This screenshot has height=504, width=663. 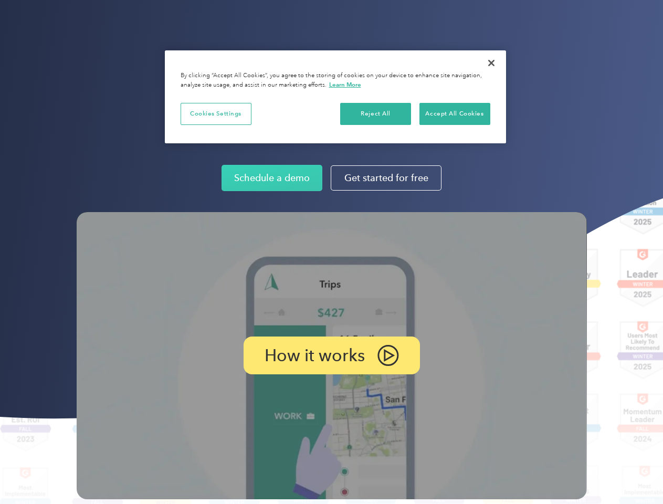 What do you see at coordinates (335, 80) in the screenshot?
I see `div: By clicking “Accept All Cookies”, you agree to the storing of cookies on your device to enhance s...` at bounding box center [335, 80].